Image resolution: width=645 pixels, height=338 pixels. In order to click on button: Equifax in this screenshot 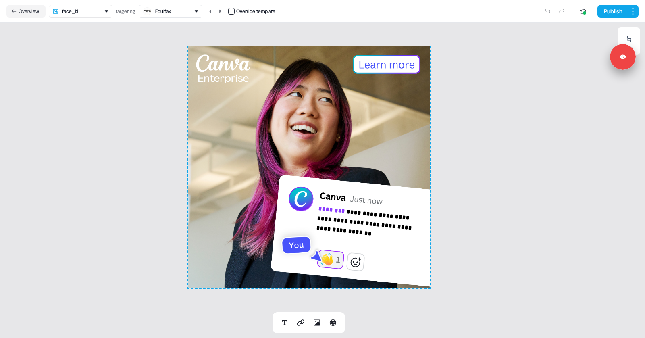, I will do `click(171, 11)`.